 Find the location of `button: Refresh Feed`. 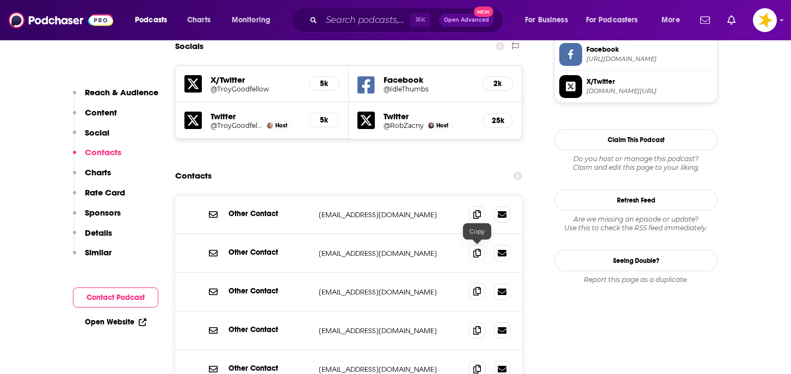

button: Refresh Feed is located at coordinates (636, 200).